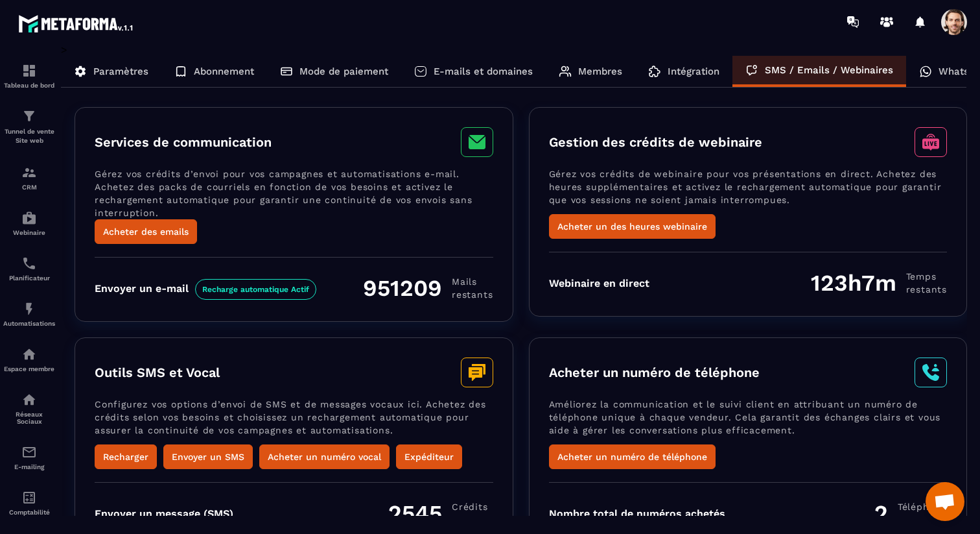 Image resolution: width=980 pixels, height=534 pixels. I want to click on img: scheduler, so click(29, 264).